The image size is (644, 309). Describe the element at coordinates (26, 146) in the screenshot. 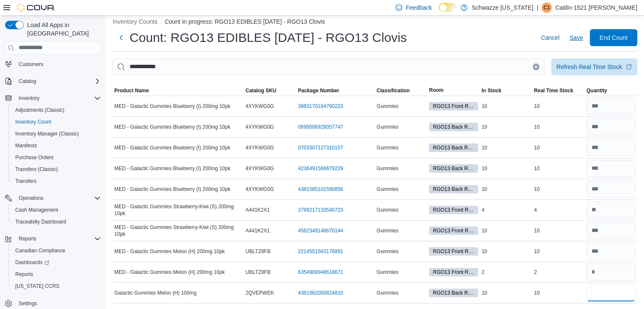

I see `a: Manifests` at that location.